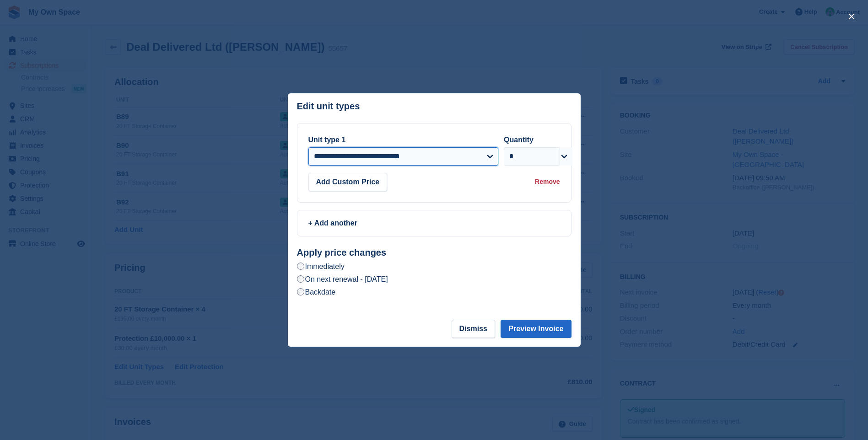  What do you see at coordinates (434, 223) in the screenshot?
I see `a: + Add another` at bounding box center [434, 223].